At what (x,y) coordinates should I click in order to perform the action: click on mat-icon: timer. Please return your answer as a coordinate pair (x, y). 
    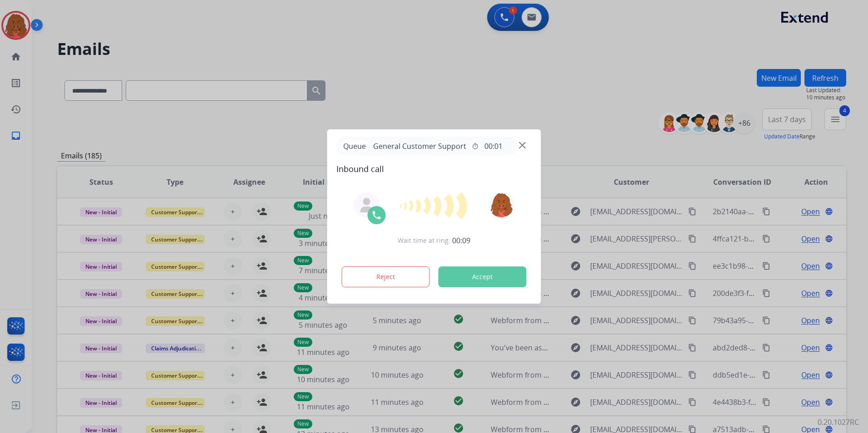
    Looking at the image, I should click on (475, 146).